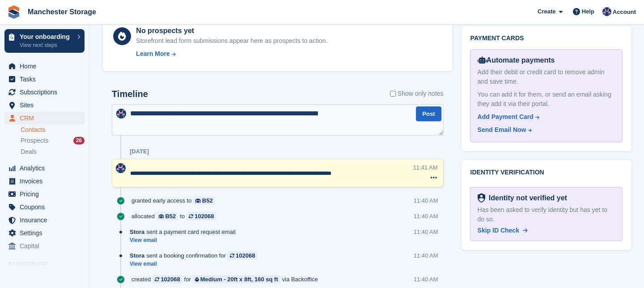 This screenshot has width=644, height=288. I want to click on div: Identity not verified yet, so click(526, 198).